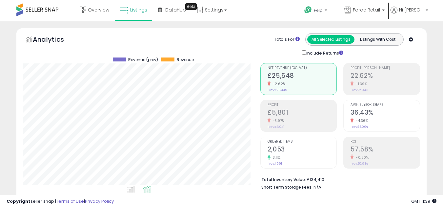 This screenshot has height=208, width=443. I want to click on strong: Copyright, so click(18, 201).